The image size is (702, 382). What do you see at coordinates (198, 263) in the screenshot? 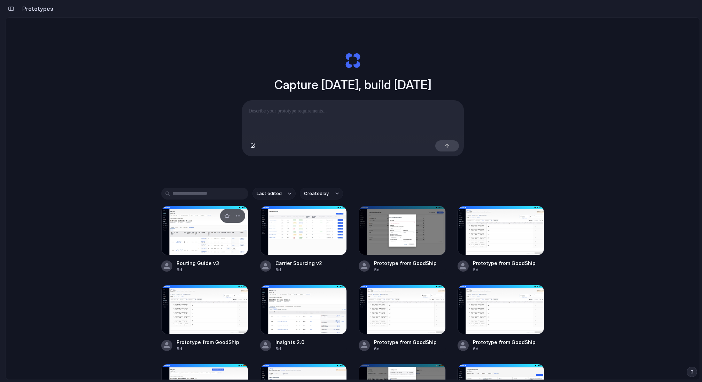
I see `div: Routing Guide v3` at bounding box center [198, 263].